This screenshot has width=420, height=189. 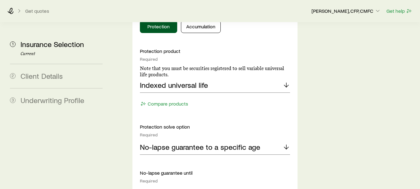 I want to click on button: Get quotes, so click(x=37, y=11).